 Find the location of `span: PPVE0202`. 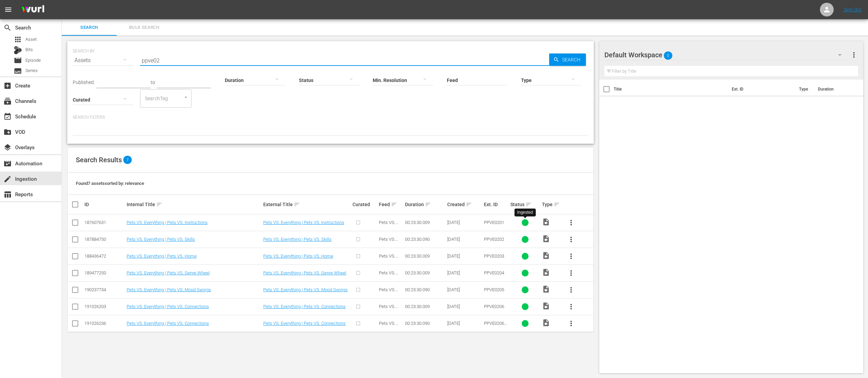

span: PPVE0202 is located at coordinates (494, 239).